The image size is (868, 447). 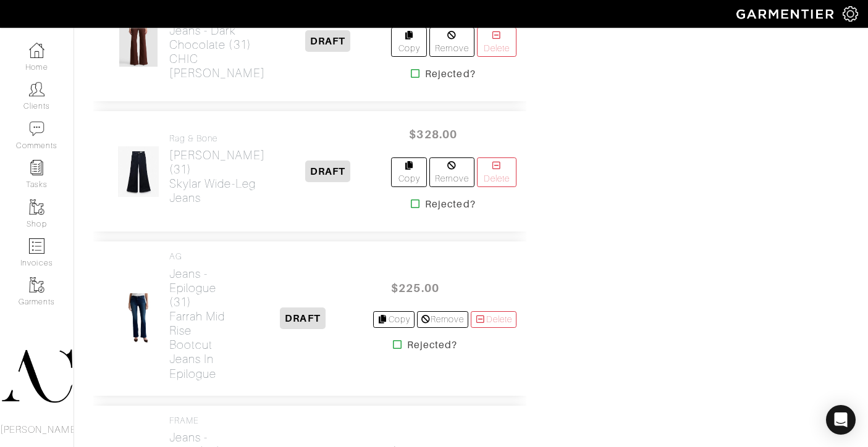 What do you see at coordinates (200, 316) in the screenshot?
I see `a: AG Jeans - Epilogue (31)Farrah Mid Rise Bootcut Jeans in Epilogue` at bounding box center [200, 316].